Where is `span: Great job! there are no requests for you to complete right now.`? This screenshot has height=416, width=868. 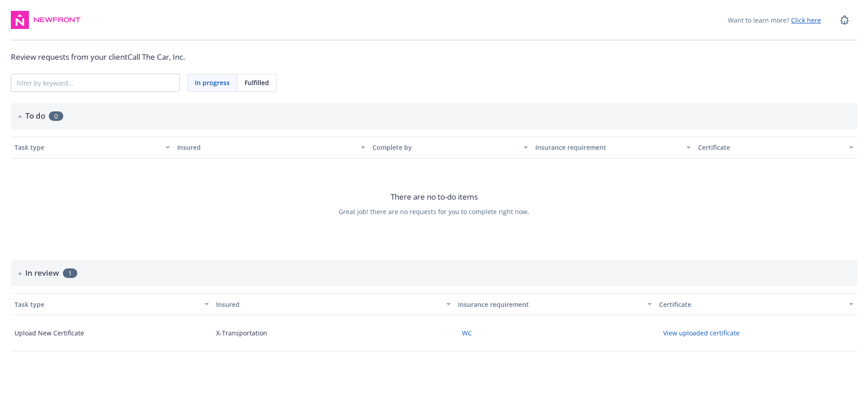 span: Great job! there are no requests for you to complete right now. is located at coordinates (434, 211).